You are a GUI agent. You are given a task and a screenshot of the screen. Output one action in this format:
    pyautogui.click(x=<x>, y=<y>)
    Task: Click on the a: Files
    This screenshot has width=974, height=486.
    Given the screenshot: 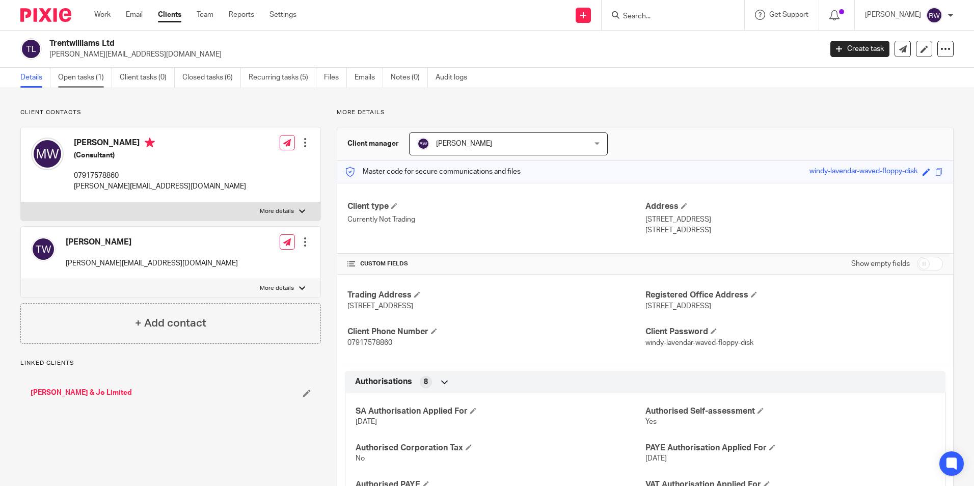 What is the action you would take?
    pyautogui.click(x=335, y=77)
    